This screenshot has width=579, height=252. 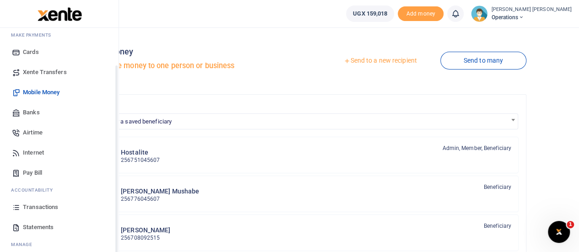 What do you see at coordinates (476, 148) in the screenshot?
I see `span: Admin, Member, Beneficiary` at bounding box center [476, 148].